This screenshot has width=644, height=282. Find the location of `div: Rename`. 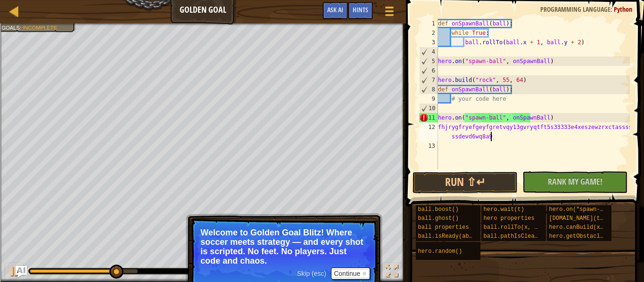

div: Rename is located at coordinates (322, 59).